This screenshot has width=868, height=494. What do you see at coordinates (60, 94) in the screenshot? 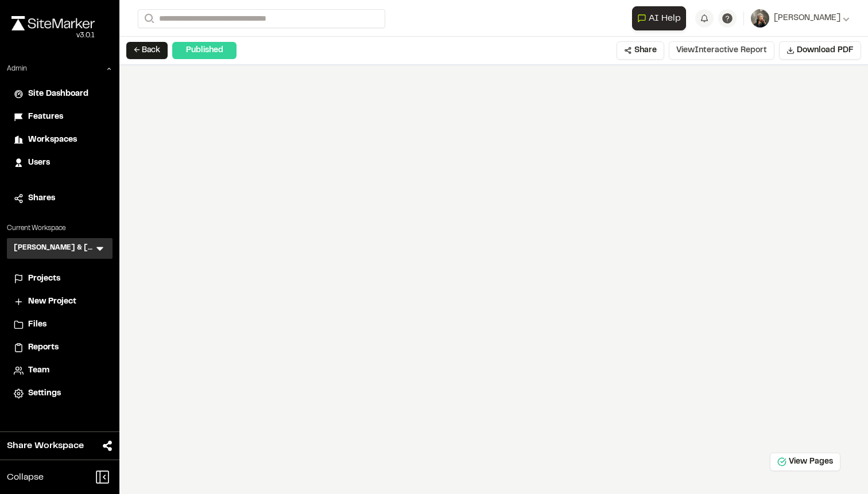
I see `a: Site Dashboard` at bounding box center [60, 94].